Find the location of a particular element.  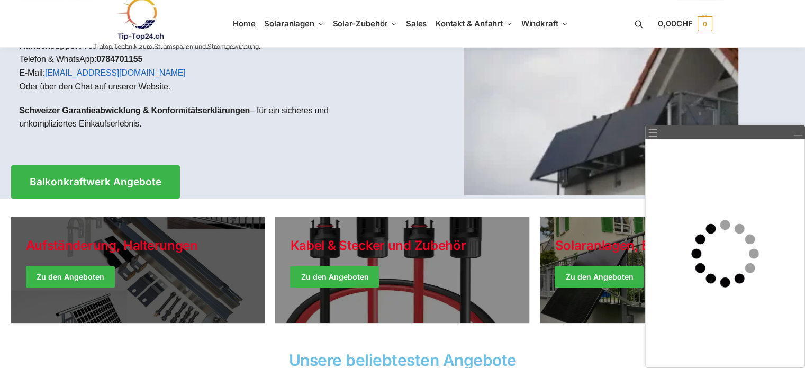

p: – wir sind für Sie da via: Telefon & WhatsApp: E-Mail: Oder über den Chat auf unserer Website. is located at coordinates (207, 66).